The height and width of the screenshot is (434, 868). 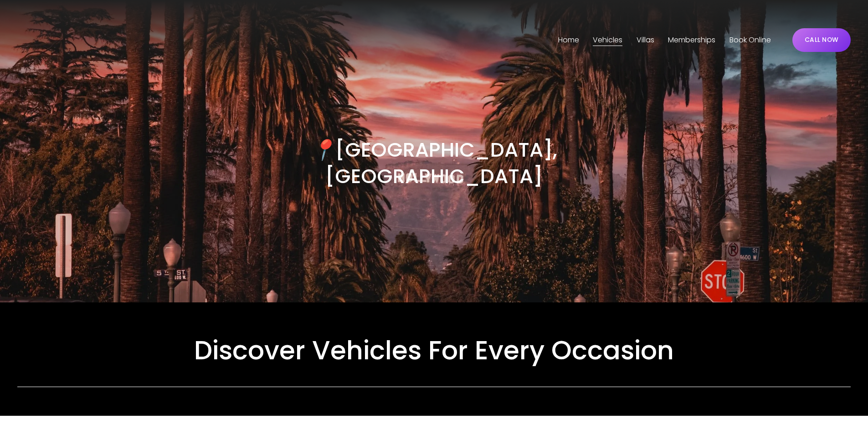 What do you see at coordinates (645, 40) in the screenshot?
I see `span: Villas` at bounding box center [645, 40].